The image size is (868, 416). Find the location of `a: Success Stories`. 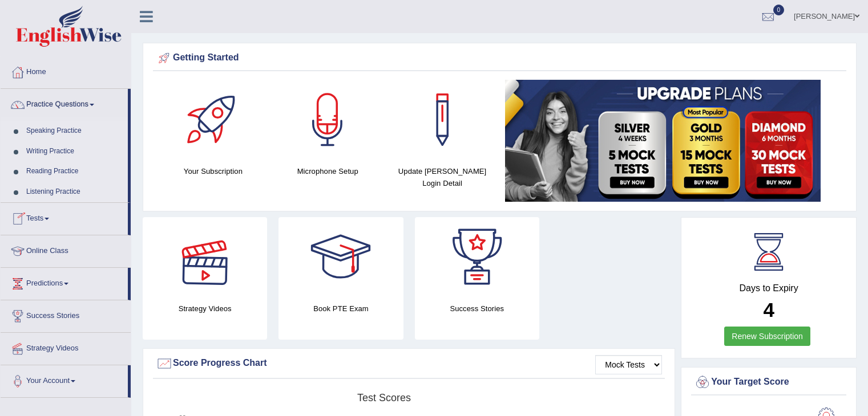

a: Success Stories is located at coordinates (66, 315).